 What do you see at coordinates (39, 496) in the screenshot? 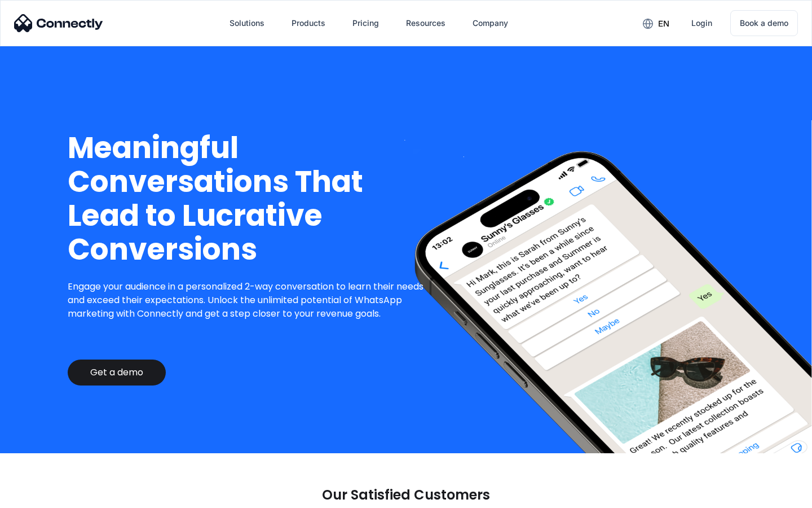
I see `aside: Language selected: English` at bounding box center [39, 496].